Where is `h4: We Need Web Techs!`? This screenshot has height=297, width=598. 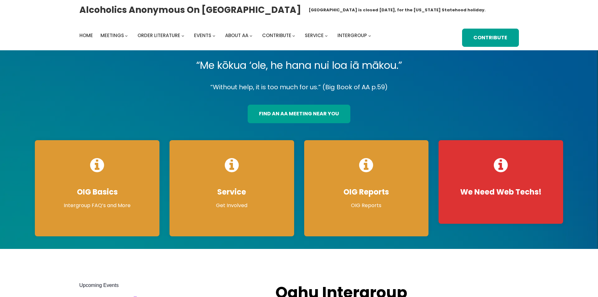 h4: We Need Web Techs! is located at coordinates (501, 192).